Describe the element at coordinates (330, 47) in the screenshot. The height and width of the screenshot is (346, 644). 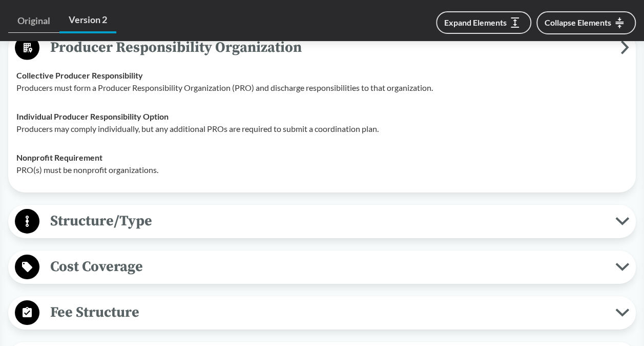
I see `span: Producer Responsibility Organization` at that location.